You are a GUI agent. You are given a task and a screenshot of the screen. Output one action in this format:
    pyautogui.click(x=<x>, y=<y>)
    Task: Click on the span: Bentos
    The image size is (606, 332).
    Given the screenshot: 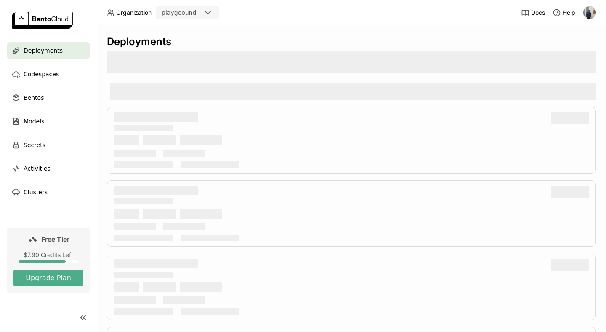 What is the action you would take?
    pyautogui.click(x=34, y=98)
    